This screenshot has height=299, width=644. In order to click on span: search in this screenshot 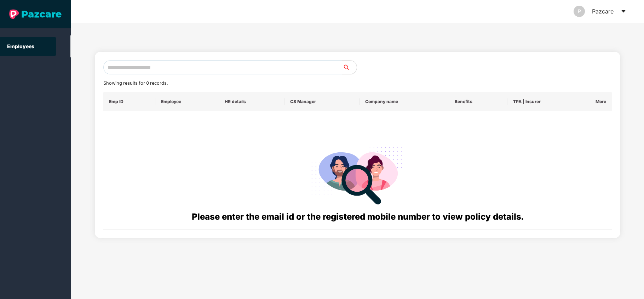, I will do `click(349, 67)`.